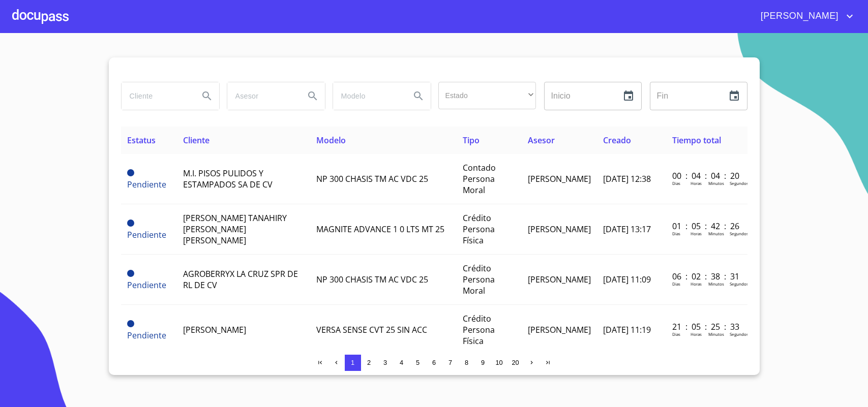  What do you see at coordinates (541, 140) in the screenshot?
I see `span: Asesor` at bounding box center [541, 140].